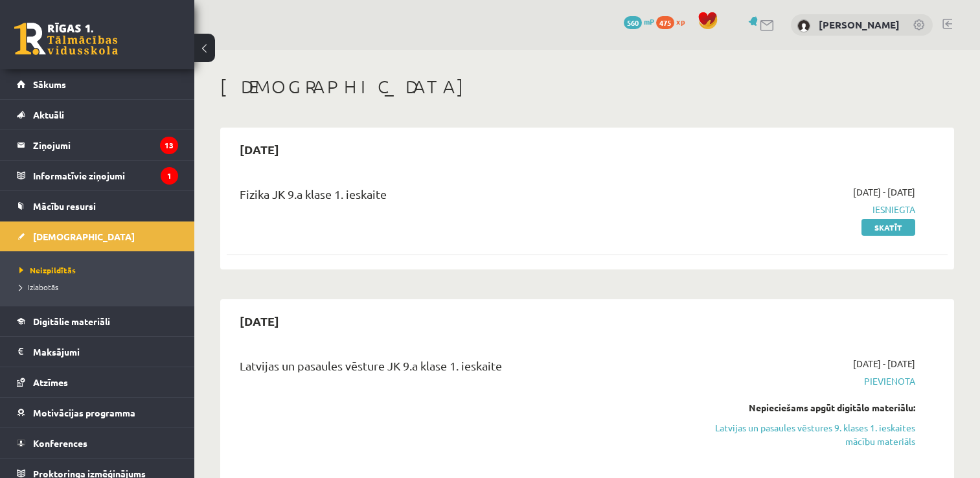  What do you see at coordinates (48, 270) in the screenshot?
I see `span: Neizpildītās` at bounding box center [48, 270].